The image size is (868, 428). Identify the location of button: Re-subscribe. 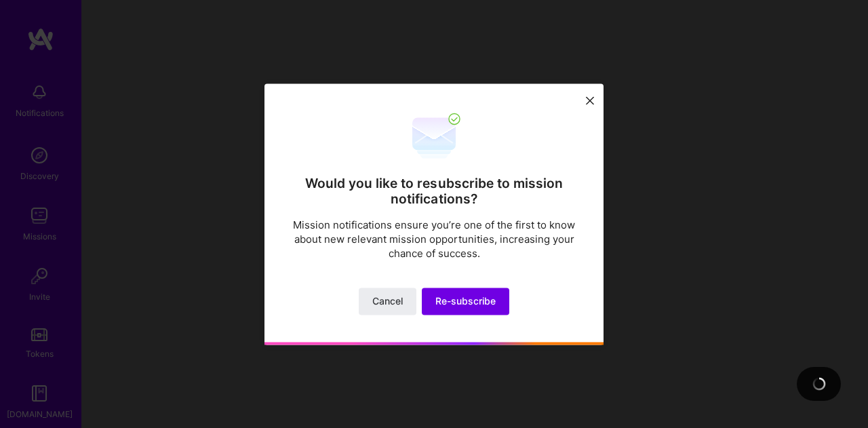
(465, 301).